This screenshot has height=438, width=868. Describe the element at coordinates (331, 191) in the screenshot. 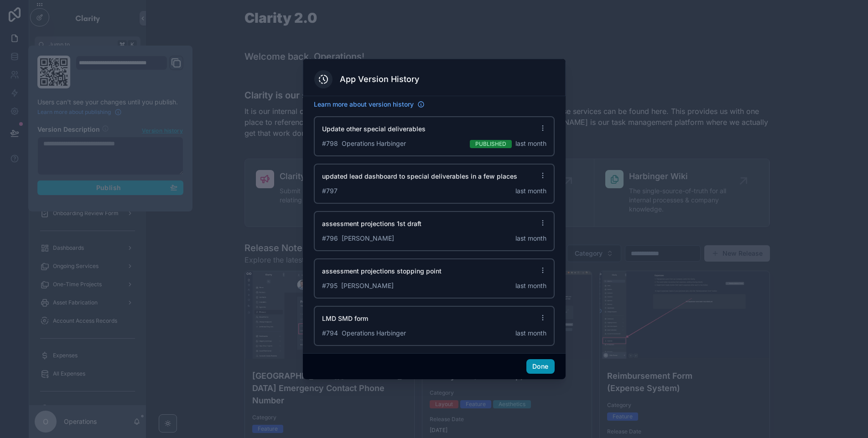

I see `span: # 797` at that location.